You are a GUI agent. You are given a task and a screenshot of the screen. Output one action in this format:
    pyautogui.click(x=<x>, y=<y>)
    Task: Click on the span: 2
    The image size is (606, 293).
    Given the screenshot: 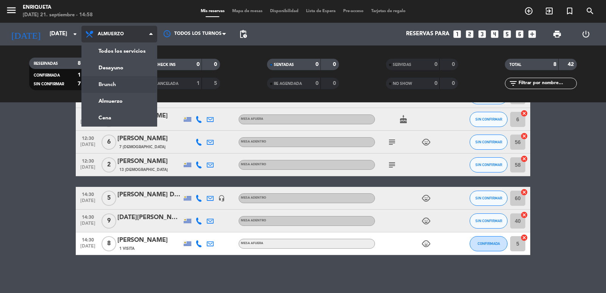 What is the action you would take?
    pyautogui.click(x=109, y=165)
    